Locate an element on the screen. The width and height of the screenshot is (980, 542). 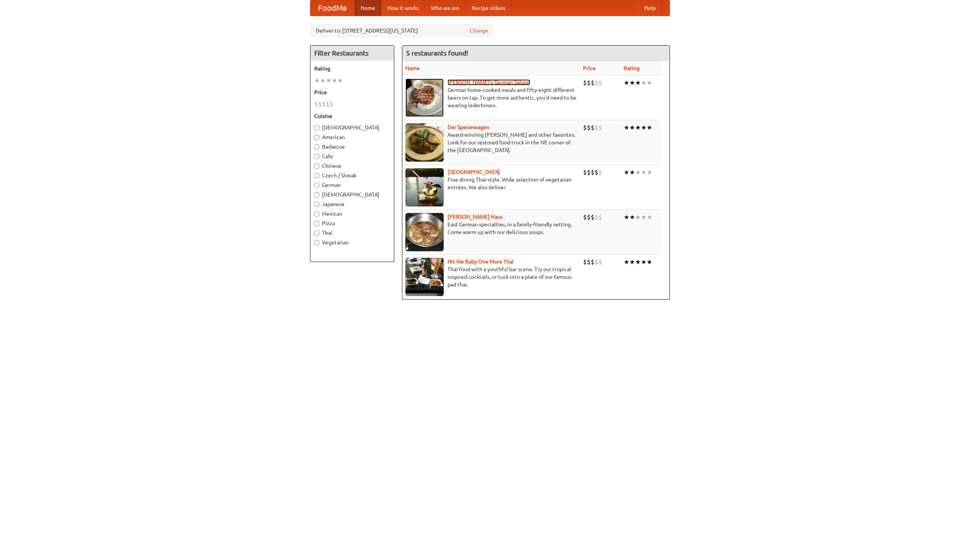
input: Chinese is located at coordinates (317, 166).